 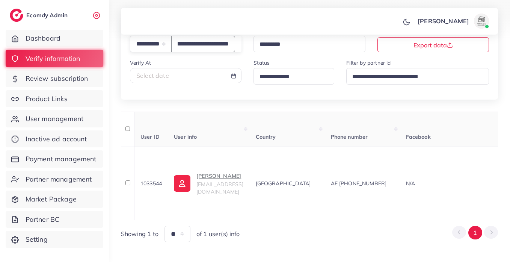 I want to click on a: Payment management, so click(x=54, y=159).